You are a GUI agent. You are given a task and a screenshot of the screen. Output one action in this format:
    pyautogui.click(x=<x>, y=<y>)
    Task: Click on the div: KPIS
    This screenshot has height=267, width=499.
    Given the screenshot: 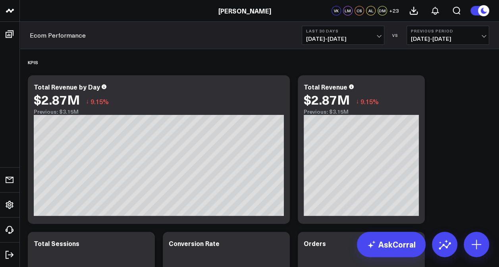 What is the action you would take?
    pyautogui.click(x=33, y=62)
    